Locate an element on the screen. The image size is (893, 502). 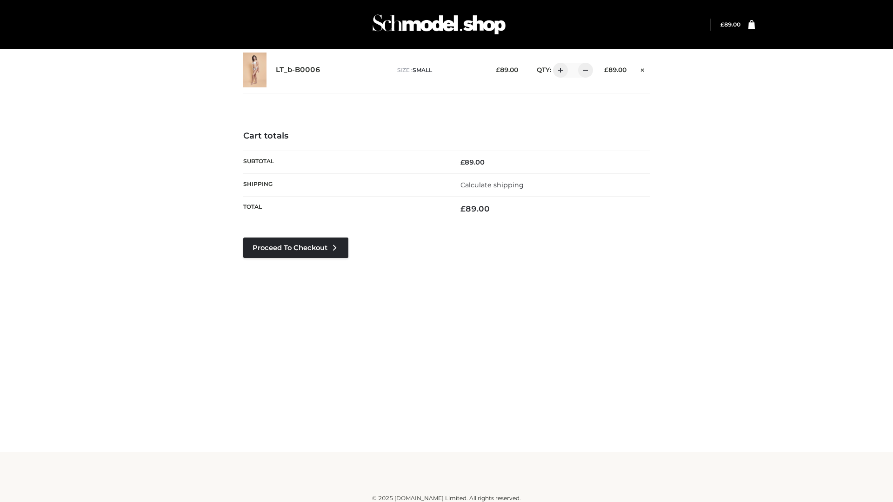
span: SMALL is located at coordinates (422, 70).